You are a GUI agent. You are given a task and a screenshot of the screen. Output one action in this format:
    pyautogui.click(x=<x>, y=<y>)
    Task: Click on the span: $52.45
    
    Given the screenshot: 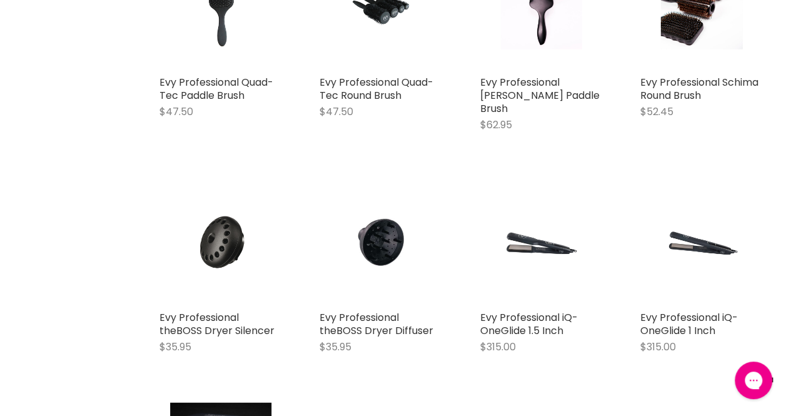 What is the action you would take?
    pyautogui.click(x=656, y=111)
    